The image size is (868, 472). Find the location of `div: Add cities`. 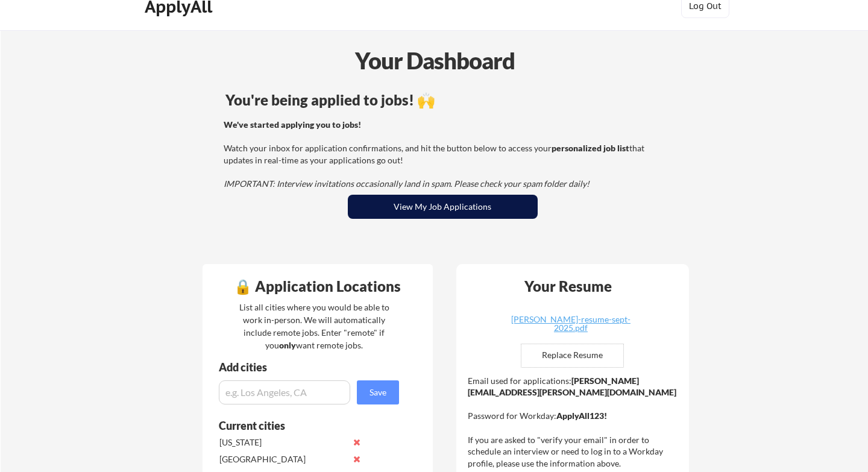

div: Add cities is located at coordinates (310, 367).